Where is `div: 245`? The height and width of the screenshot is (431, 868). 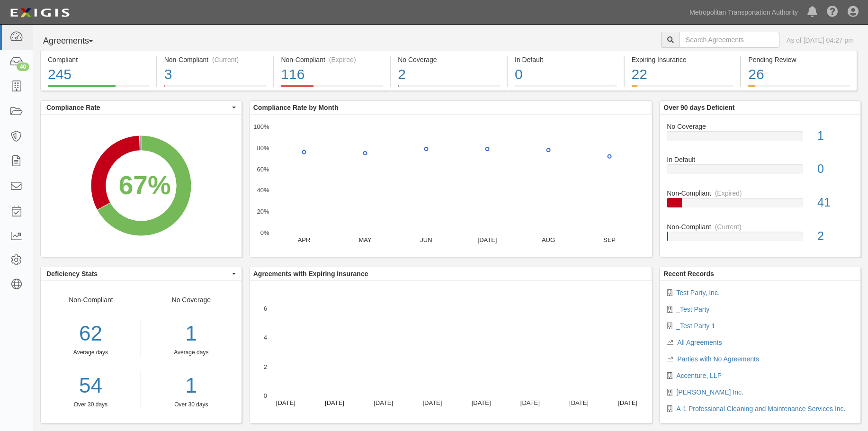
div: 245 is located at coordinates (98, 74).